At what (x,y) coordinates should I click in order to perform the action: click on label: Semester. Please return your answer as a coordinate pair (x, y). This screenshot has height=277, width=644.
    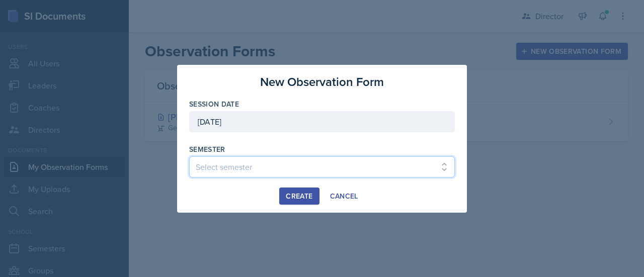
    Looking at the image, I should click on (207, 149).